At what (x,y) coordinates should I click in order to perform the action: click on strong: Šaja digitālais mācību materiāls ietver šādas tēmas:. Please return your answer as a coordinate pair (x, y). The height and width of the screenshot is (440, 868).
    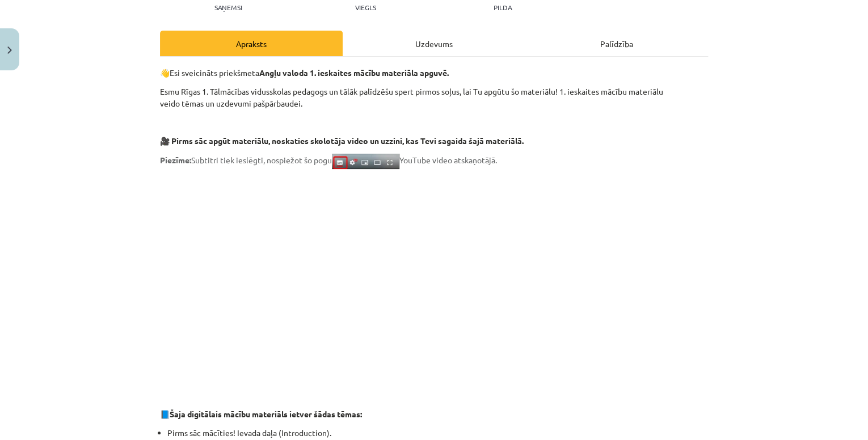
    Looking at the image, I should click on (265, 414).